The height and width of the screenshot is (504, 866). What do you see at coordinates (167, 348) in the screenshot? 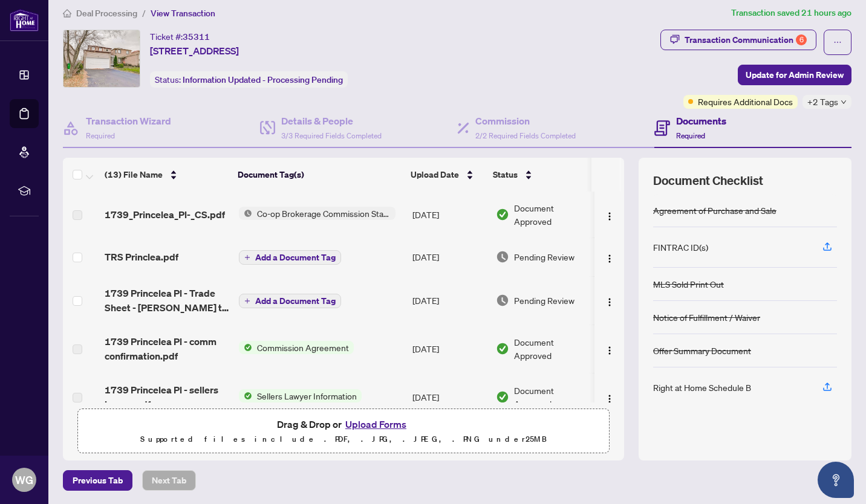
I see `span: 1739 Princelea Pl - comm confirmation.pdf` at bounding box center [167, 348].